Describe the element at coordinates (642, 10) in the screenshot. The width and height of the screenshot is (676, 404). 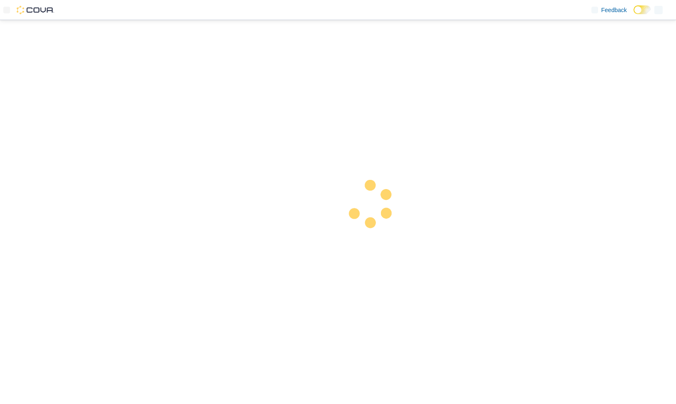
I see `input: Dark Mode` at that location.